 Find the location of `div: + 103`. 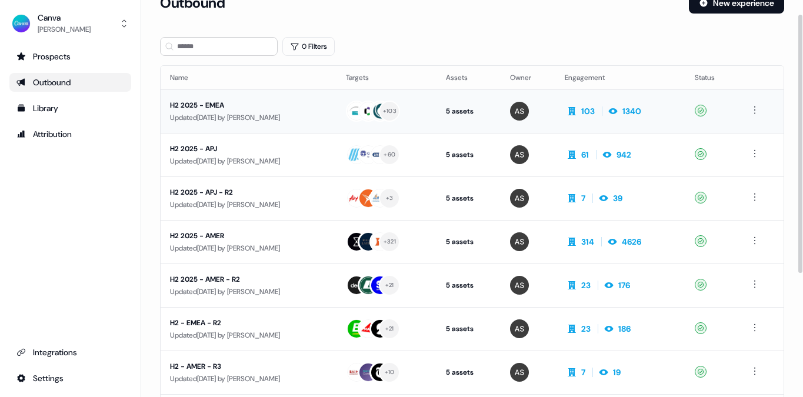

div: + 103 is located at coordinates (389, 111).